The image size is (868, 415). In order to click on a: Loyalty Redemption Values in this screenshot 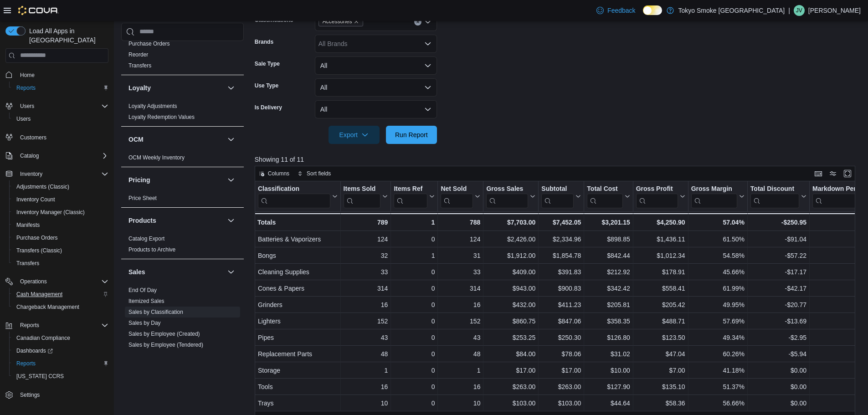, I will do `click(161, 117)`.